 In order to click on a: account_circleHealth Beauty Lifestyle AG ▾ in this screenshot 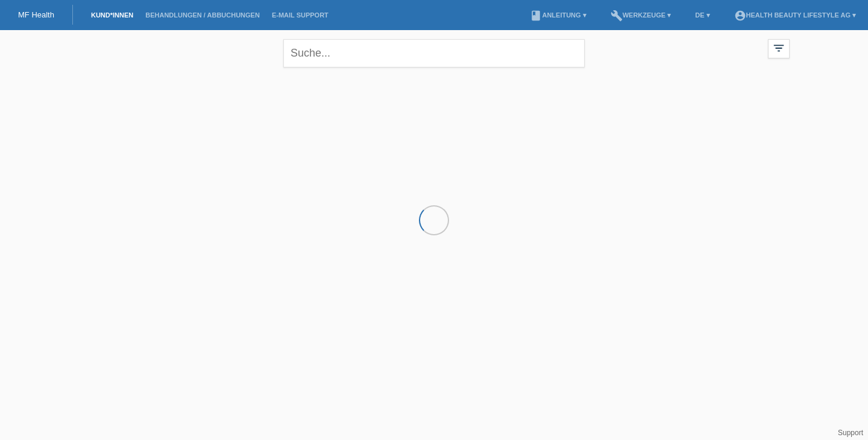, I will do `click(795, 15)`.